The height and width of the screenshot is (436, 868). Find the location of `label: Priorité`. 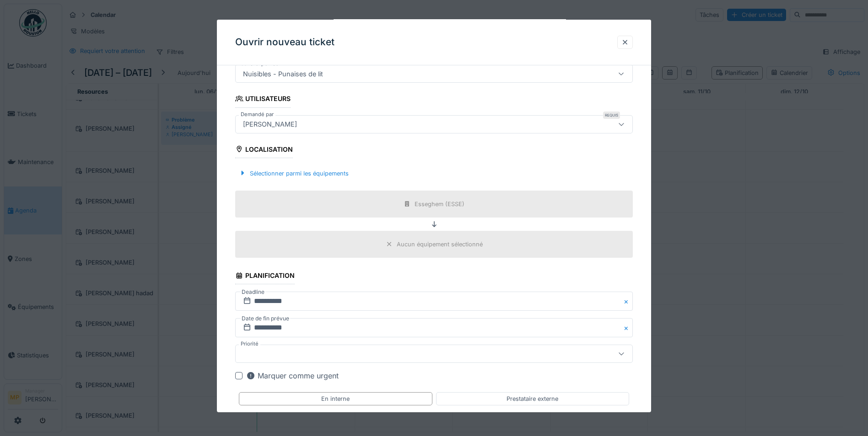

label: Priorité is located at coordinates (250, 344).